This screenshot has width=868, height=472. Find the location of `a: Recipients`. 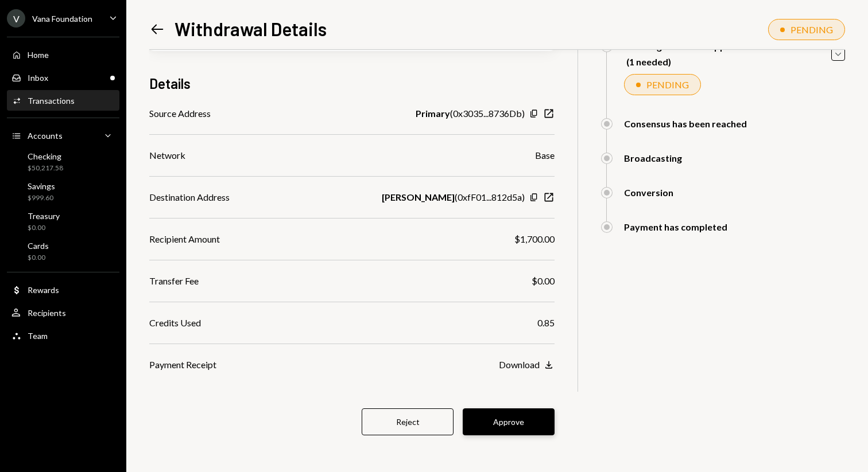

a: Recipients is located at coordinates (63, 313).